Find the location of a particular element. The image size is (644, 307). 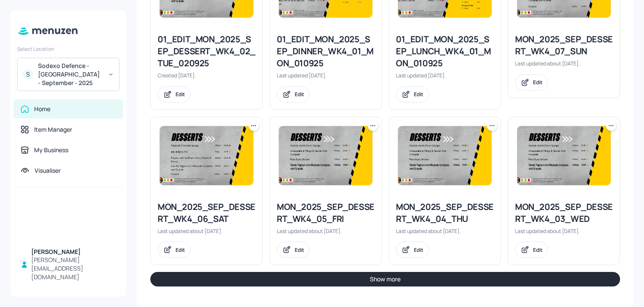

div: S is located at coordinates (28, 74).